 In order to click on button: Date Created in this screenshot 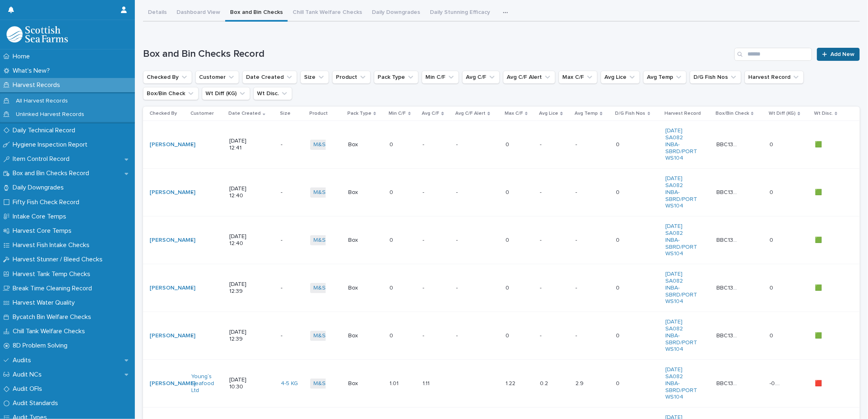, I will do `click(270, 77)`.